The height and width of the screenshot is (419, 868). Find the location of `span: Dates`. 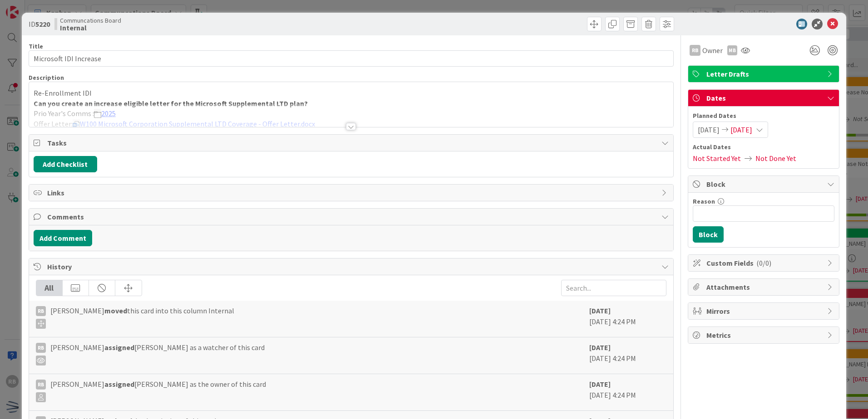

span: Dates is located at coordinates (764, 98).